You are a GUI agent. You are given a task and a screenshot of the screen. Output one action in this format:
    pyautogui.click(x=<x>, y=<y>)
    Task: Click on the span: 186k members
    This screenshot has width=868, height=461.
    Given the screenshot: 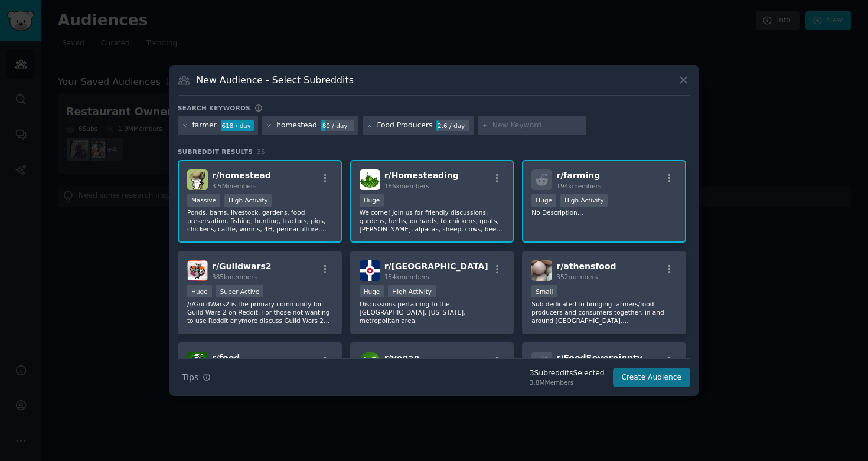 What is the action you would take?
    pyautogui.click(x=407, y=186)
    